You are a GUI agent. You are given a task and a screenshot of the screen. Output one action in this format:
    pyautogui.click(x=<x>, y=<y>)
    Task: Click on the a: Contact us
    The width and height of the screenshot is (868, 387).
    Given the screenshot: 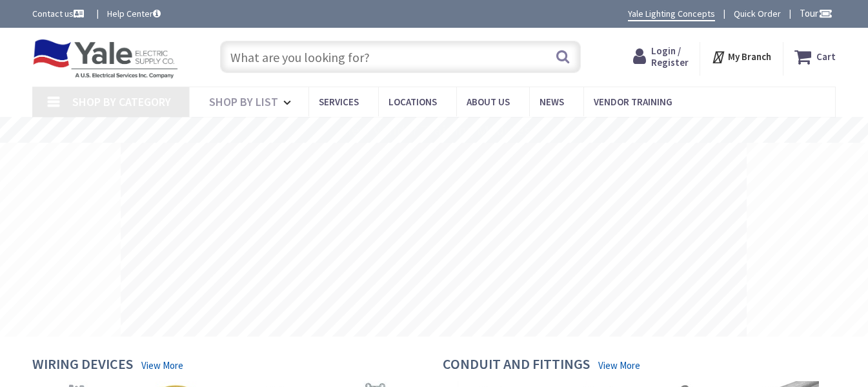 What is the action you would take?
    pyautogui.click(x=59, y=13)
    